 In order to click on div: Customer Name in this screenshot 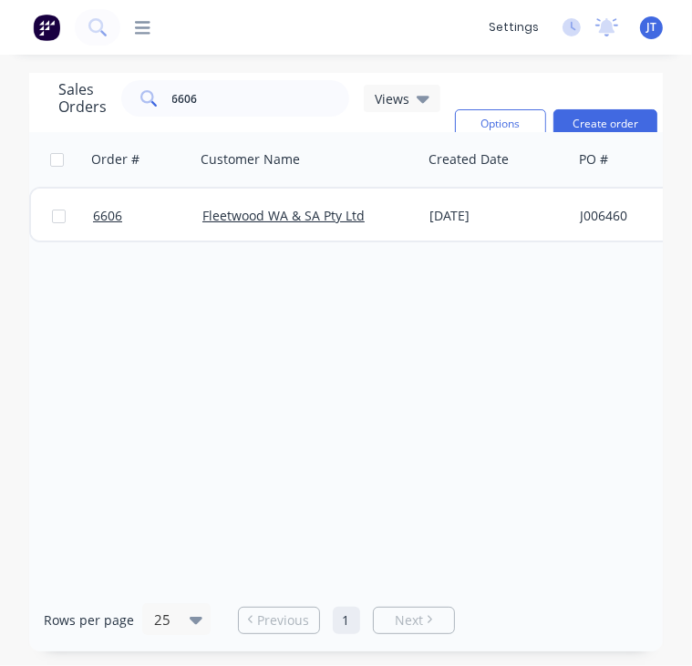, I will do `click(250, 160)`.